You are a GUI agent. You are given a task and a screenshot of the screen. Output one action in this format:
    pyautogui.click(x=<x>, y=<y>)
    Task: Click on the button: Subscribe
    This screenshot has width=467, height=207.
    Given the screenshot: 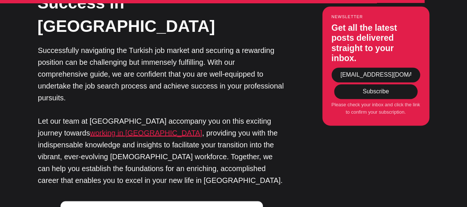 What is the action you would take?
    pyautogui.click(x=376, y=91)
    